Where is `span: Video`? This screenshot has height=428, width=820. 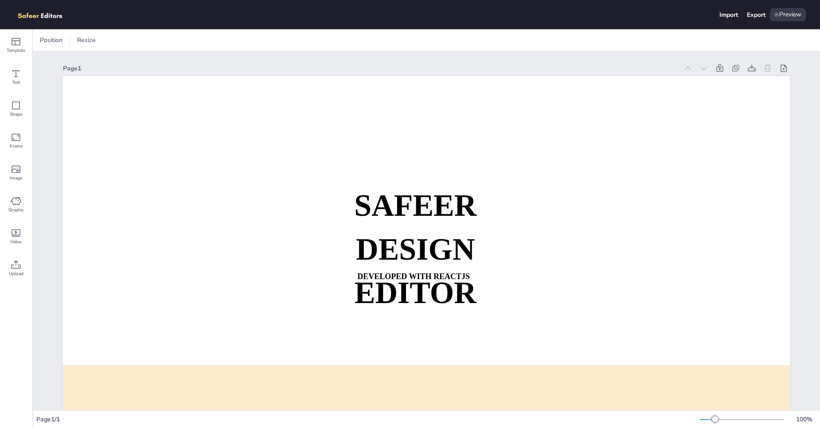
span: Video is located at coordinates (16, 242).